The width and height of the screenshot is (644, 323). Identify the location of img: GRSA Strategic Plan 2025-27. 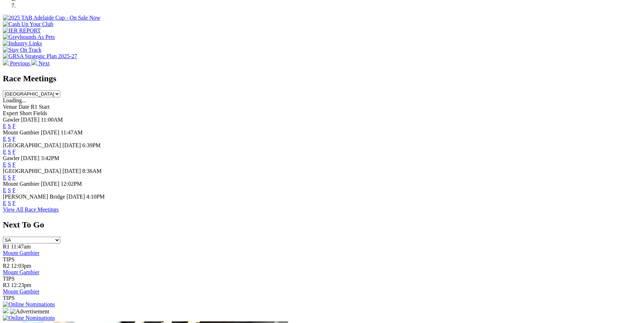
(40, 56).